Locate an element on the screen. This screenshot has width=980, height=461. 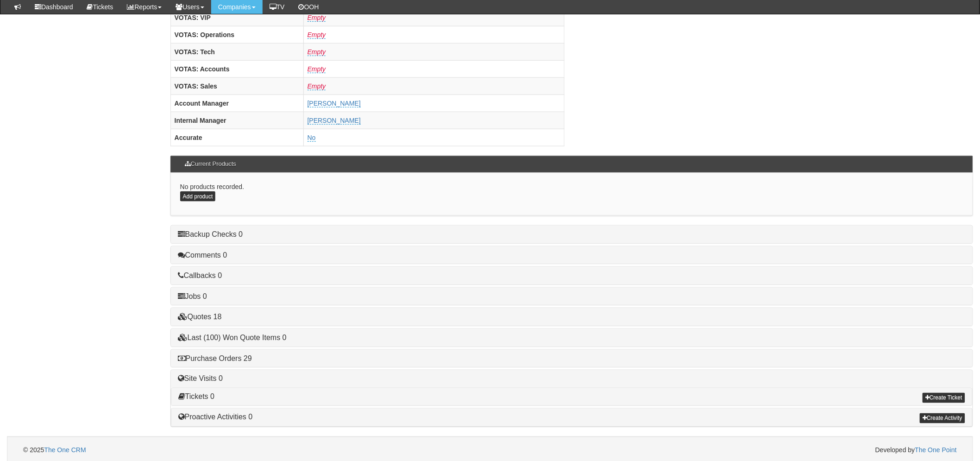
a: The One CRM is located at coordinates (65, 450).